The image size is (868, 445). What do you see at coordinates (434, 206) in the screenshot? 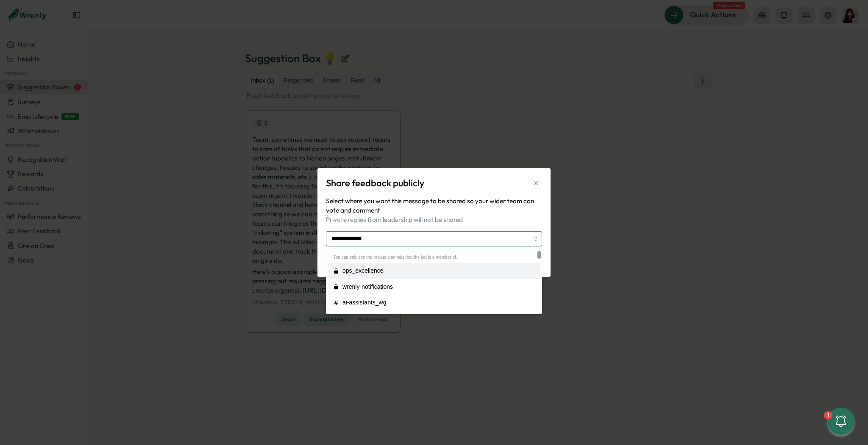
I see `p: Select where you want this message to be shared so your wider team can vote and comment` at bounding box center [434, 206].